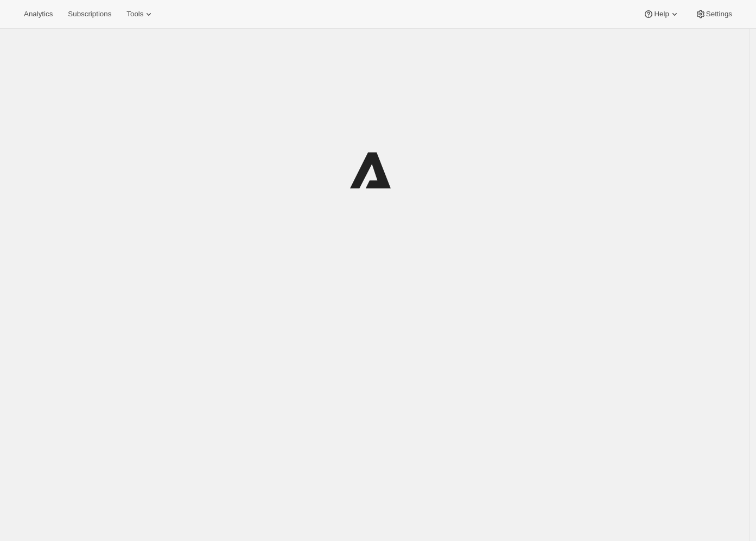 The image size is (756, 541). Describe the element at coordinates (38, 14) in the screenshot. I see `button: Analytics` at that location.